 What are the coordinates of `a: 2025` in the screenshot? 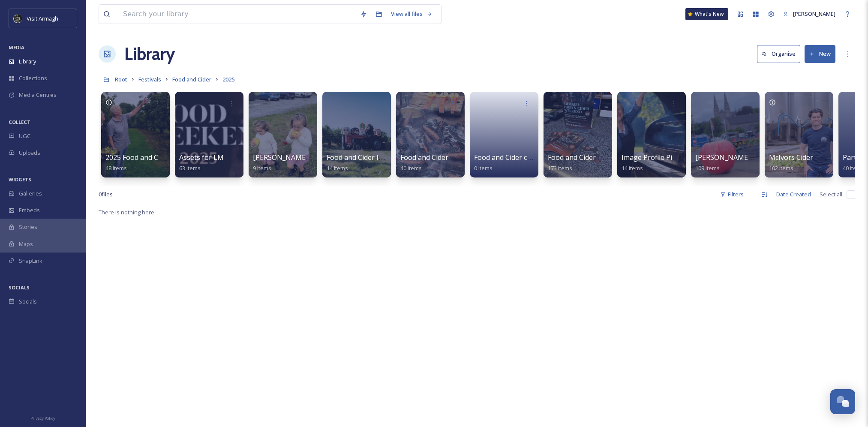 It's located at (228, 80).